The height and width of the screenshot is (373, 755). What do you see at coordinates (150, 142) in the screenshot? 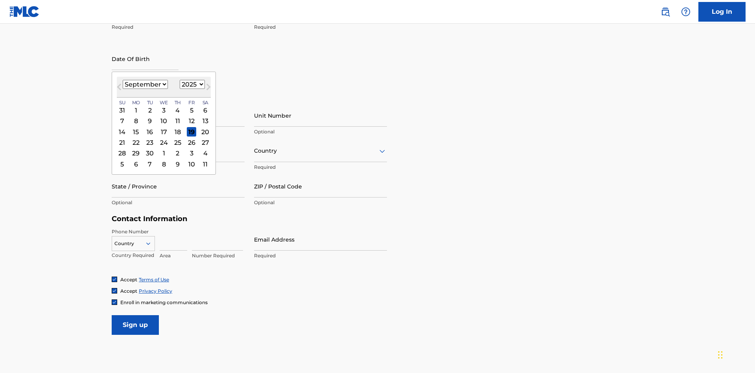
I see `div: Choose Tuesday, September 23rd, 2025` at bounding box center [150, 142].